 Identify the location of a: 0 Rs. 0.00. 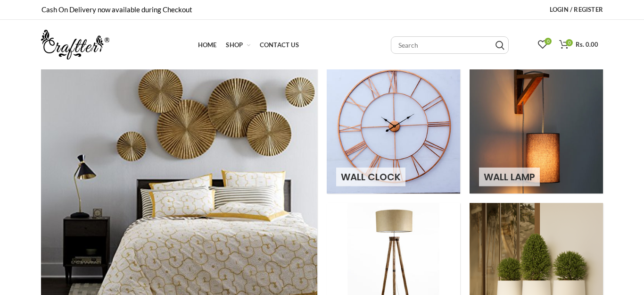
(579, 45).